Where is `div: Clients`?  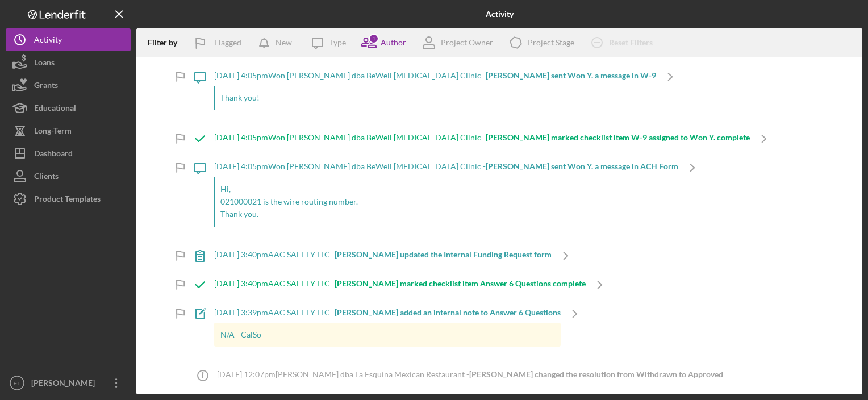 div: Clients is located at coordinates (46, 178).